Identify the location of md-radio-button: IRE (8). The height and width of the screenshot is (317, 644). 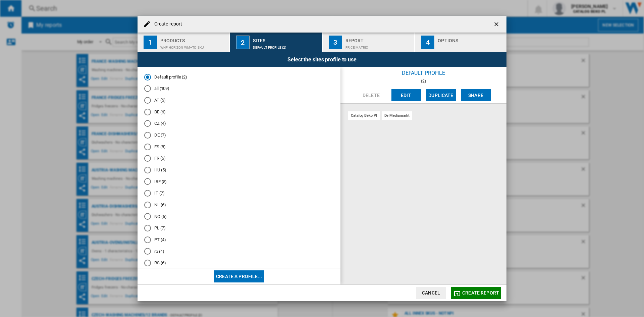
(238, 181).